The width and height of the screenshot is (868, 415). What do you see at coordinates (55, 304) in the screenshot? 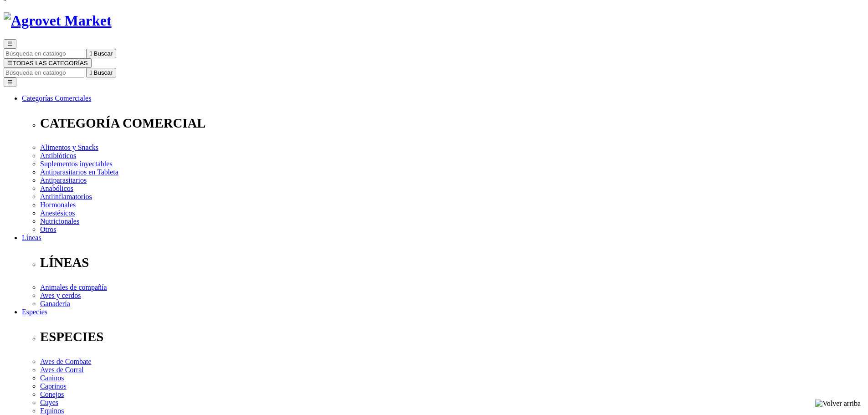
I see `a: Ganadería` at bounding box center [55, 304].